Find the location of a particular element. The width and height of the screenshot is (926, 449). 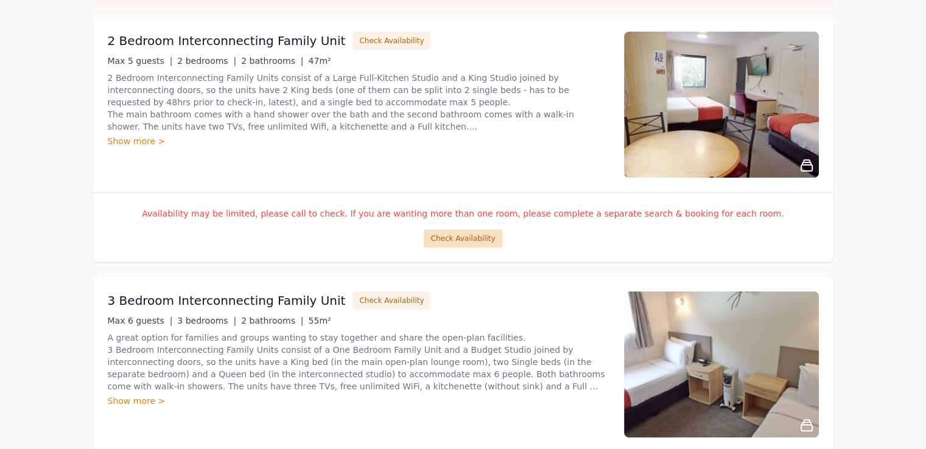

span: 47m² is located at coordinates (319, 61).